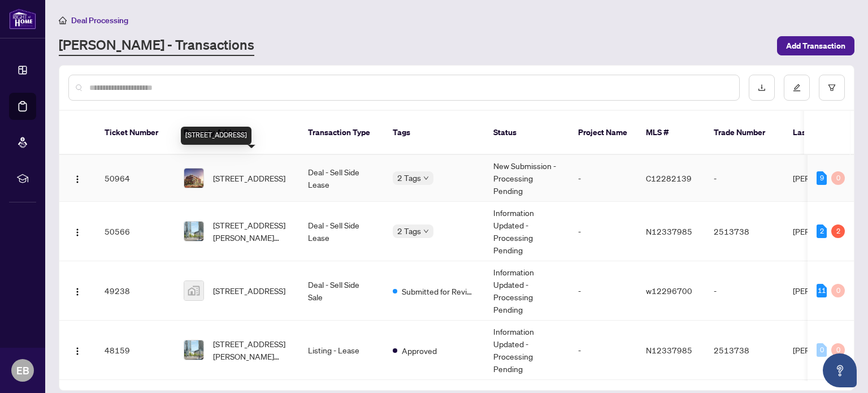  Describe the element at coordinates (815, 46) in the screenshot. I see `span: Add Transaction` at that location.